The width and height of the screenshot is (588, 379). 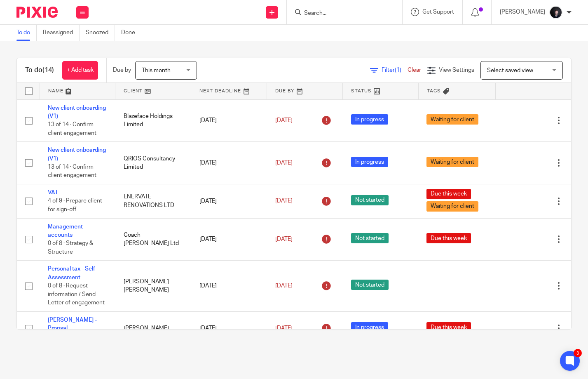 What do you see at coordinates (341, 14) in the screenshot?
I see `input: Search` at bounding box center [341, 14].